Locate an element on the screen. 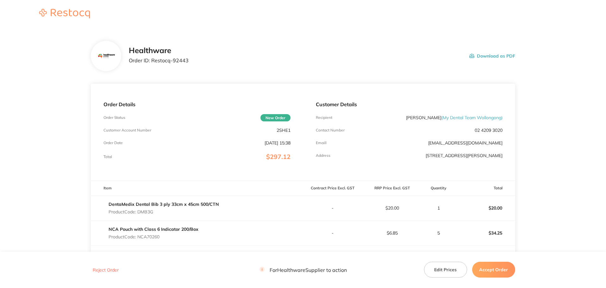 Image resolution: width=606 pixels, height=288 pixels. p: Customer Account Number is located at coordinates (127, 130).